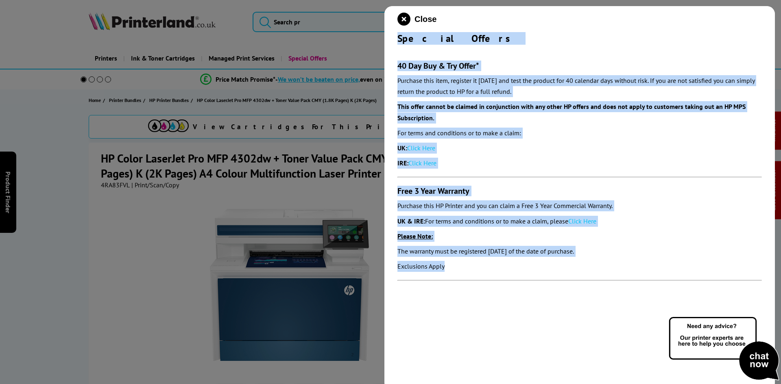 Image resolution: width=781 pixels, height=384 pixels. Describe the element at coordinates (421, 266) in the screenshot. I see `em: Exclusions Apply` at that location.